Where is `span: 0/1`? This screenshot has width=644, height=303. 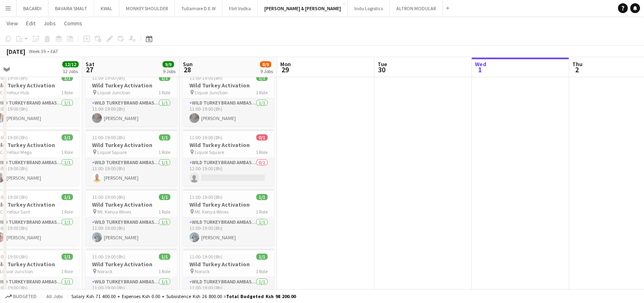 span: 0/1 is located at coordinates (262, 137).